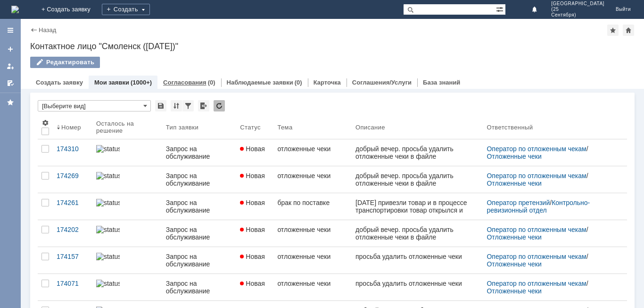 Image resolution: width=644 pixels, height=308 pixels. I want to click on a: Назад, so click(47, 30).